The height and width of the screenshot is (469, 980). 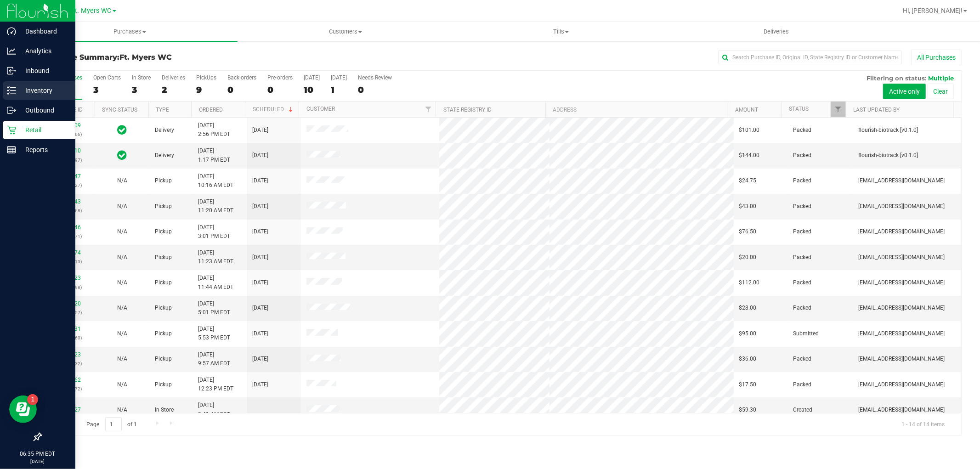 What do you see at coordinates (43, 130) in the screenshot?
I see `p: Retail` at bounding box center [43, 130].